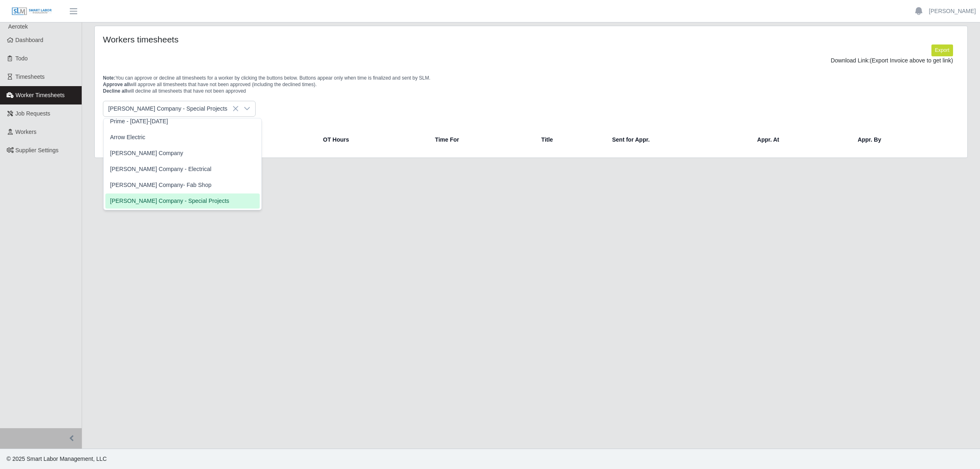 The width and height of the screenshot is (980, 469). What do you see at coordinates (372, 140) in the screenshot?
I see `th: OT Hours` at bounding box center [372, 140].